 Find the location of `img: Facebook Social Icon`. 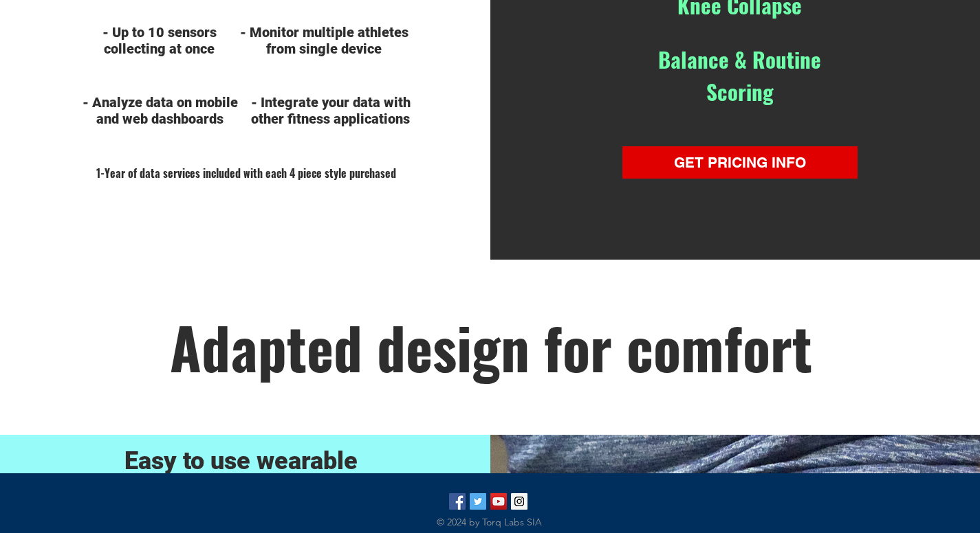

img: Facebook Social Icon is located at coordinates (457, 502).